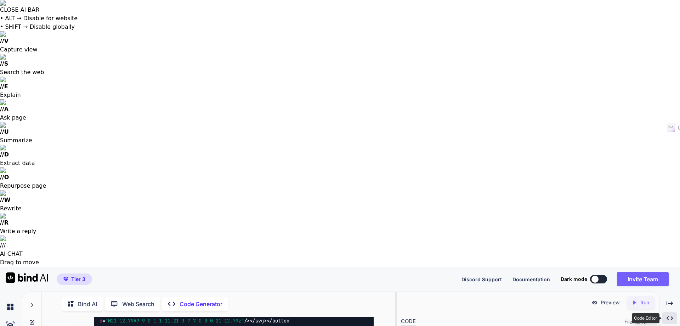 The height and width of the screenshot is (326, 680). Describe the element at coordinates (595, 302) in the screenshot. I see `img: preview` at that location.